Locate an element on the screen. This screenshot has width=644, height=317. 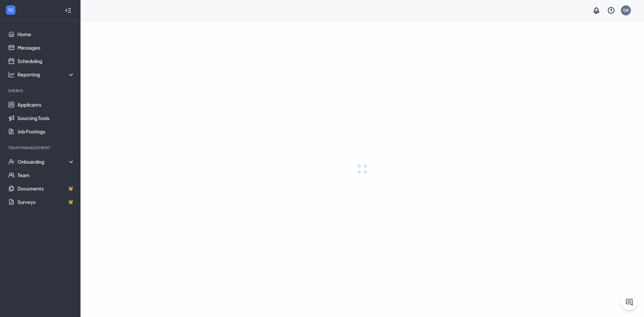
div: DK is located at coordinates (626, 10).